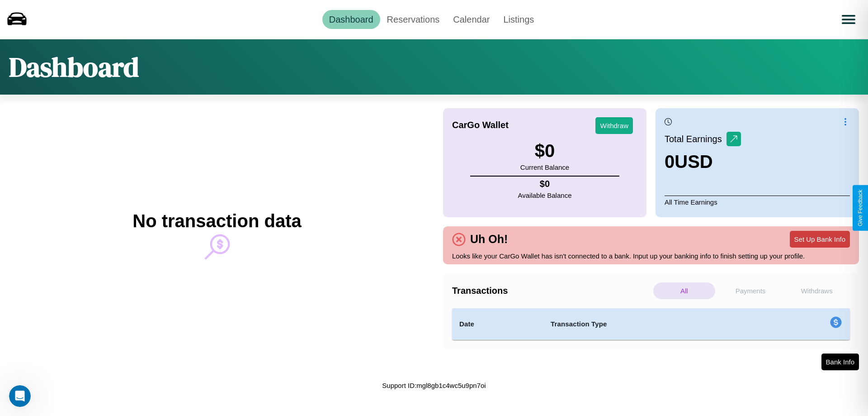  What do you see at coordinates (817, 291) in the screenshot?
I see `p: Withdraws` at bounding box center [817, 291].